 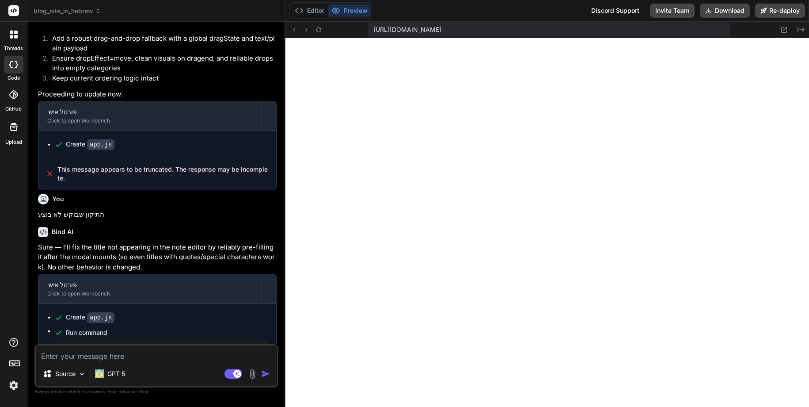 What do you see at coordinates (615, 11) in the screenshot?
I see `div: Discord Support` at bounding box center [615, 11].